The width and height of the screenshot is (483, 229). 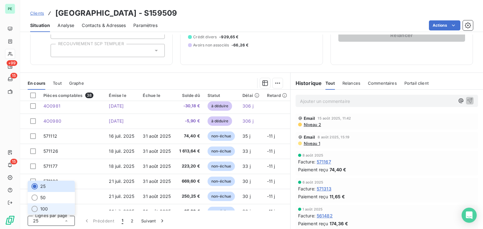 I want to click on span: 571313, so click(x=324, y=189).